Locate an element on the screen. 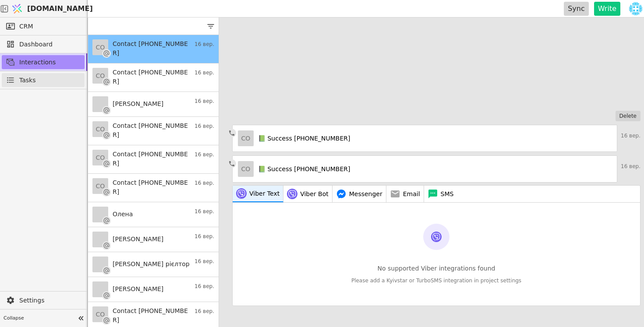 Image resolution: width=644 pixels, height=327 pixels. button: Viber Bot is located at coordinates (308, 194).